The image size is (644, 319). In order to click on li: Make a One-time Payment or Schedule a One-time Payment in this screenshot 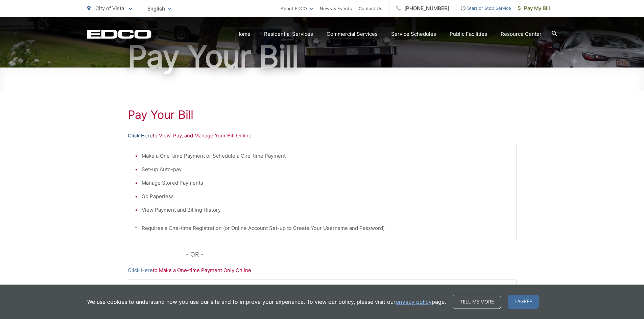, I will do `click(325, 156)`.